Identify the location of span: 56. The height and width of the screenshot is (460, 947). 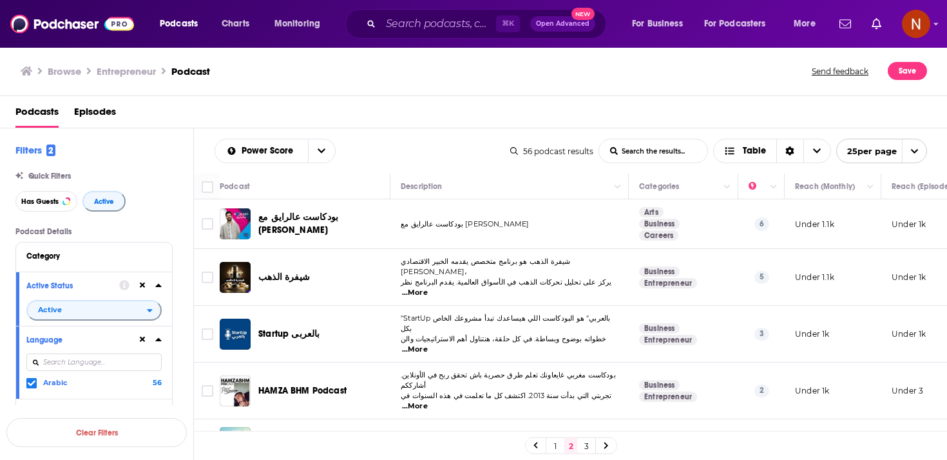
(157, 382).